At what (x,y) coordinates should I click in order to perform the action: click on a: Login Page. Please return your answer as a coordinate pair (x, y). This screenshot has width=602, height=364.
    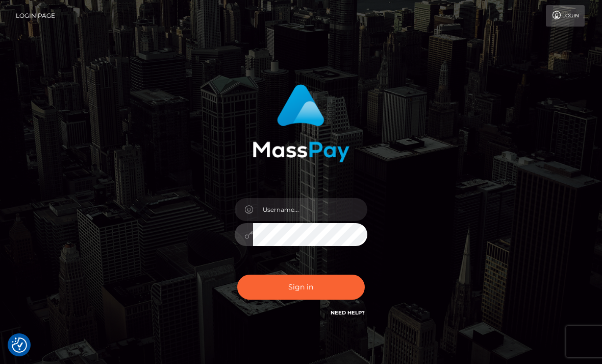
    Looking at the image, I should click on (35, 16).